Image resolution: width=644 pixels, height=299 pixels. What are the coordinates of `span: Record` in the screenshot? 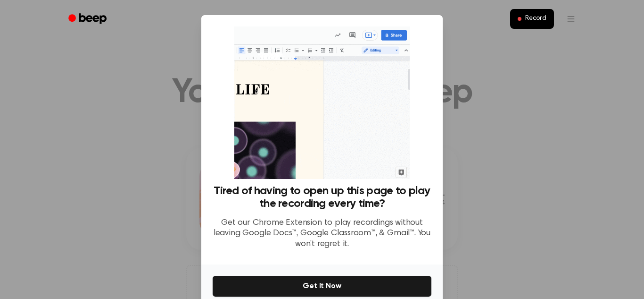 It's located at (536, 19).